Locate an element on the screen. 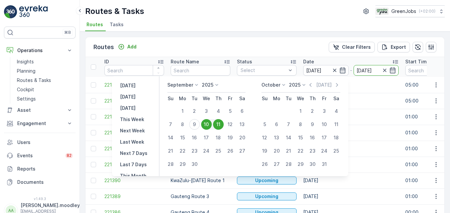 The width and height of the screenshot is (450, 213). span: 221391 is located at coordinates (134, 164).